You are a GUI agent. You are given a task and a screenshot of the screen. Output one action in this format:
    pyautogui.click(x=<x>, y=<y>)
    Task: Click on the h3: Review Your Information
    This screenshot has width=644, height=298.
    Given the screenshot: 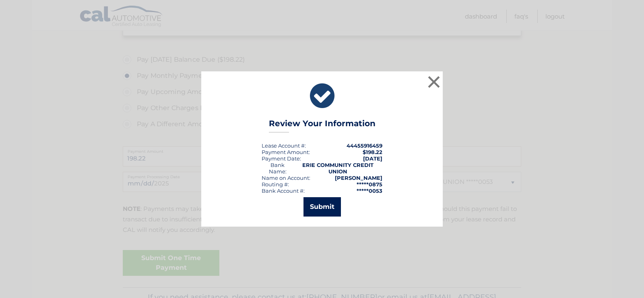 What is the action you would take?
    pyautogui.click(x=322, y=125)
    